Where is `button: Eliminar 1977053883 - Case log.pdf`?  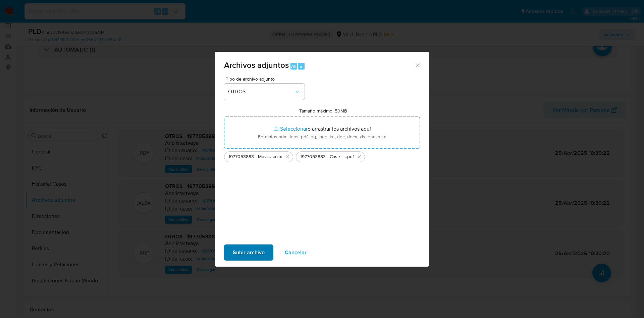
button: Eliminar 1977053883 - Case log.pdf is located at coordinates (359, 157).